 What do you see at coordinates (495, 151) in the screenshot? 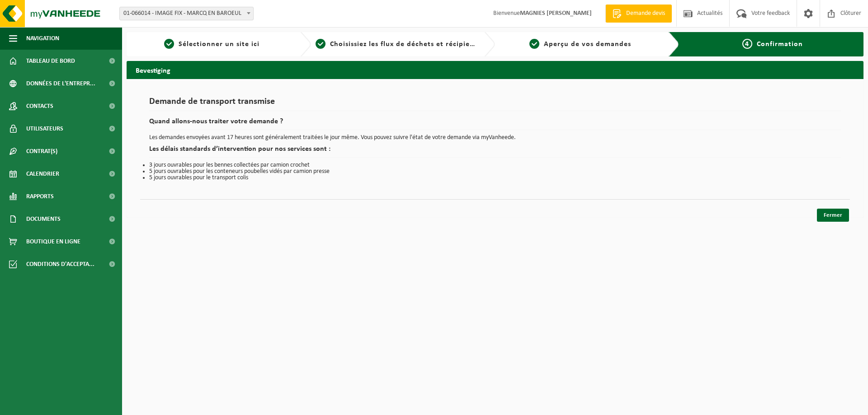
I see `h2: Les délais standards d’intervention pour nos services sont :` at bounding box center [495, 151].